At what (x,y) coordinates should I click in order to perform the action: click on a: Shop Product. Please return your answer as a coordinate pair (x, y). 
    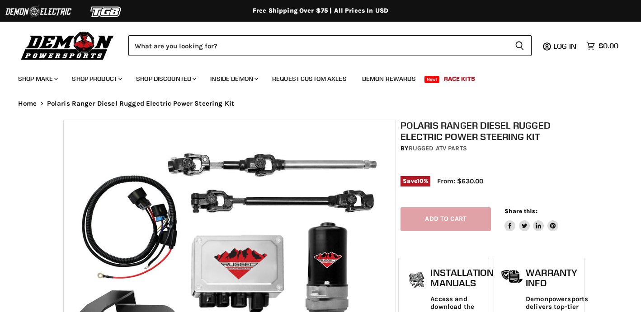
    Looking at the image, I should click on (96, 79).